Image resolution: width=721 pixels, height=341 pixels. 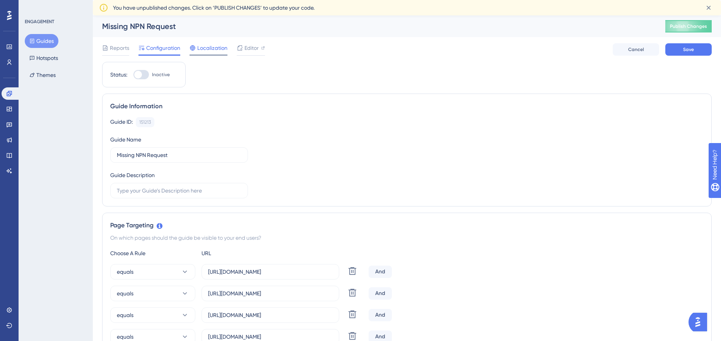 I want to click on input: Type your Guide’s Description here, so click(x=179, y=191).